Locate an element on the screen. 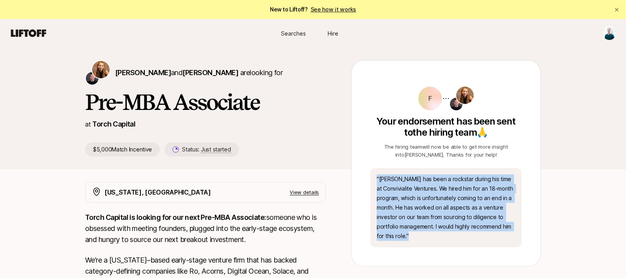 The image size is (626, 278). span: and is located at coordinates (205, 72).